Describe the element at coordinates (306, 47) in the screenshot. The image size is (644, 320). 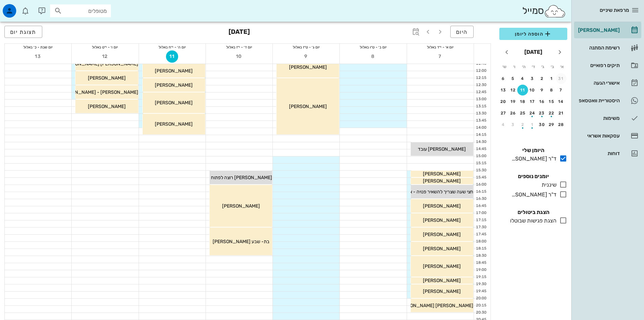
I see `div: יום ג׳ - ט״ז באלול` at that location.